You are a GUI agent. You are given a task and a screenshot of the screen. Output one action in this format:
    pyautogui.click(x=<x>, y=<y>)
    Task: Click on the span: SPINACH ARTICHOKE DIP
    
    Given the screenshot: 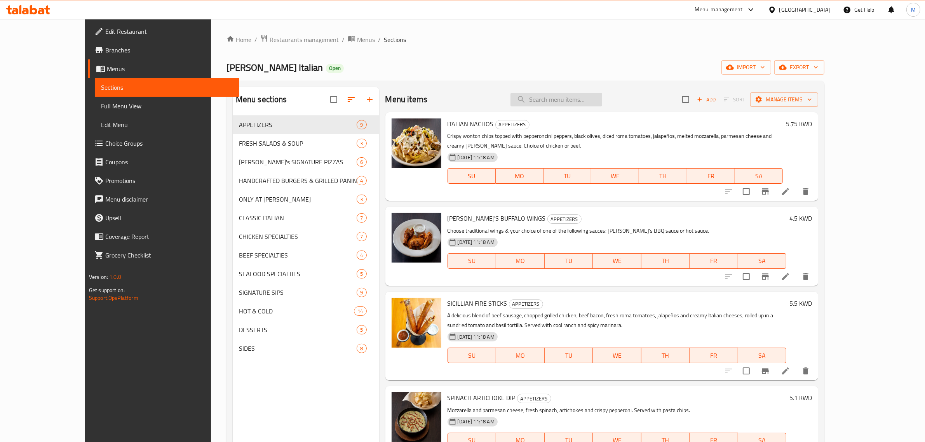 What is the action you would take?
    pyautogui.click(x=481, y=398)
    